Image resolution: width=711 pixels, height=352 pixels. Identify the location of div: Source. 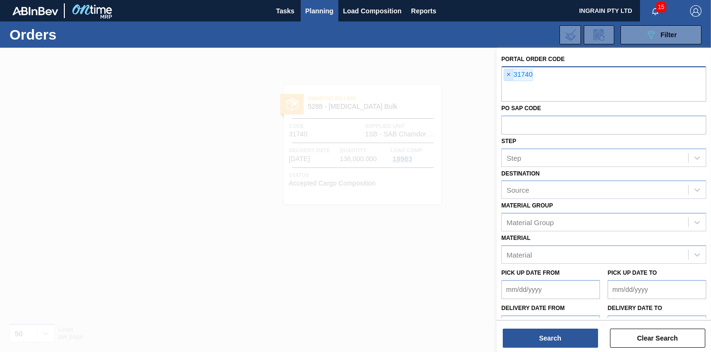
(518, 190).